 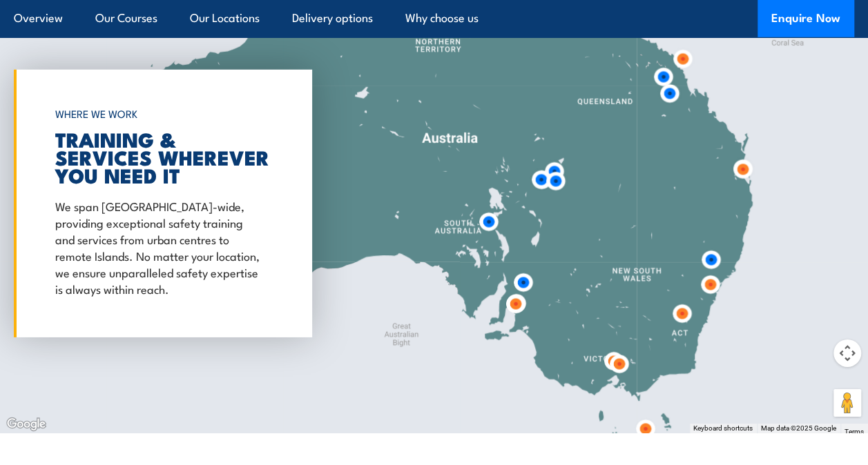 I want to click on button: Keyboard shortcuts, so click(x=723, y=428).